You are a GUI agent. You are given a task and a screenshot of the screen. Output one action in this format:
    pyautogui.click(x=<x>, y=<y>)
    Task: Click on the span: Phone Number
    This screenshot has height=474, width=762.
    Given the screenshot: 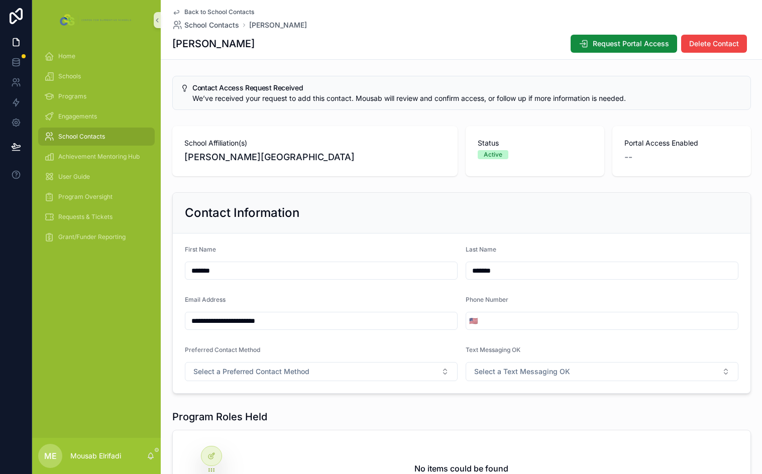 What is the action you would take?
    pyautogui.click(x=487, y=299)
    